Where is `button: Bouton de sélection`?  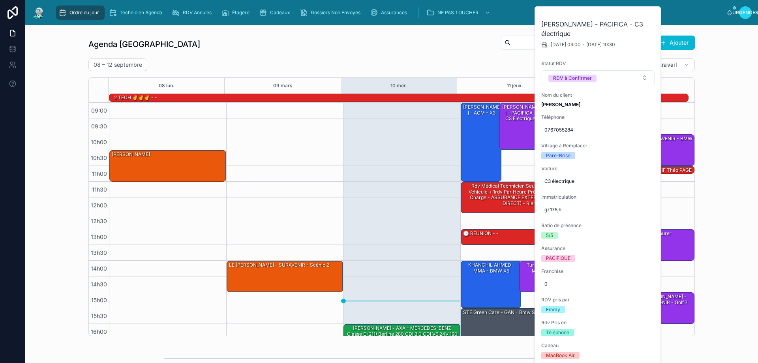 button: Bouton de sélection is located at coordinates (598, 78).